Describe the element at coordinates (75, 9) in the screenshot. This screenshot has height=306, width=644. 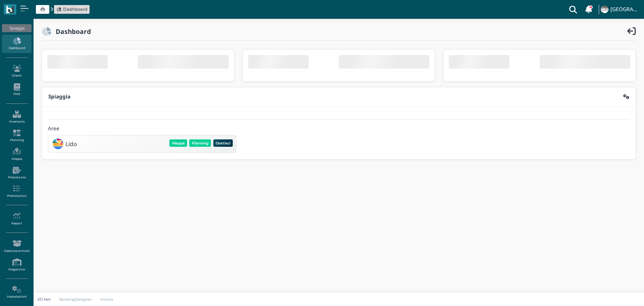
I see `span: Dashboard` at that location.